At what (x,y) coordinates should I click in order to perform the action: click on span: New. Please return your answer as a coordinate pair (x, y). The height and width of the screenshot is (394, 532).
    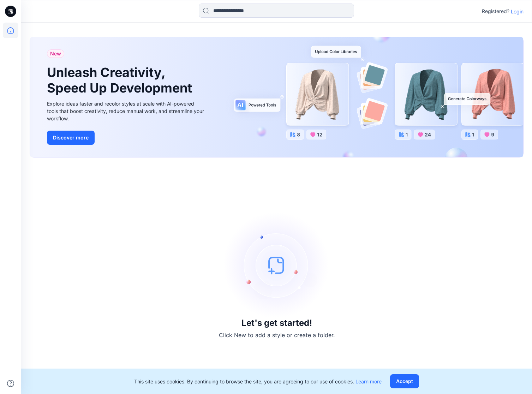
    Looking at the image, I should click on (55, 54).